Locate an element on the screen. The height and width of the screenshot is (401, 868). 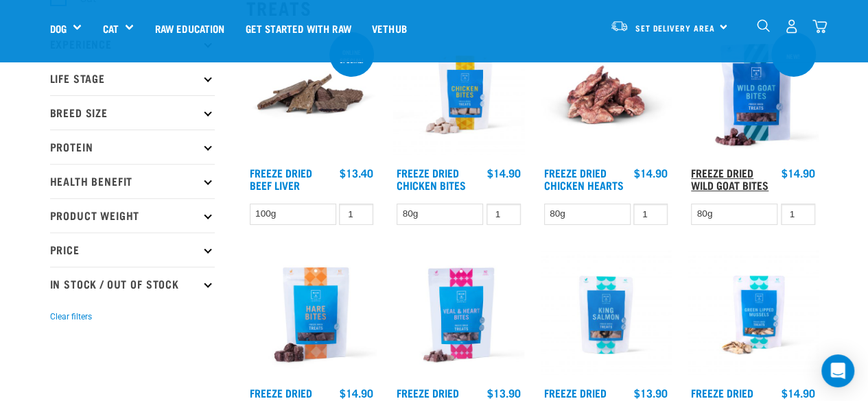
img: Raw Essentials Freeze Dried Wild Goat Bites PetTreats Product Shot is located at coordinates (753, 95).